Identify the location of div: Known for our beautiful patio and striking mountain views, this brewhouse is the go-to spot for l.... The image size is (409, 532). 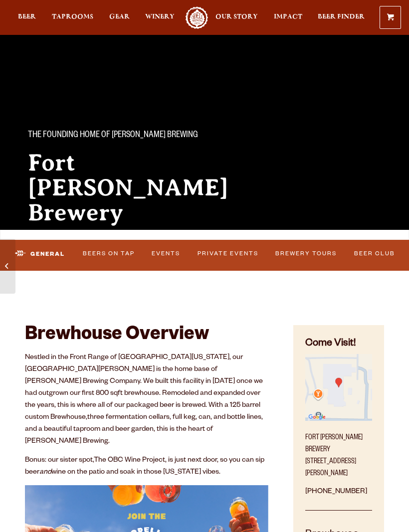
(136, 249).